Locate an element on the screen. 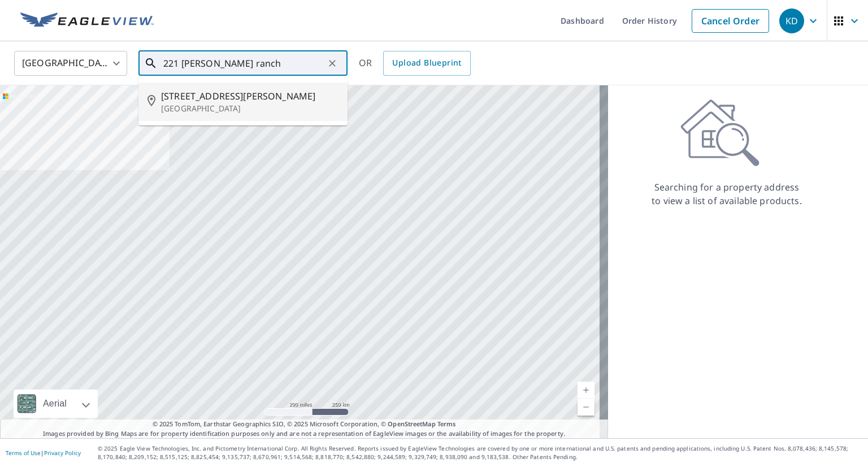  button: Clear is located at coordinates (332, 63).